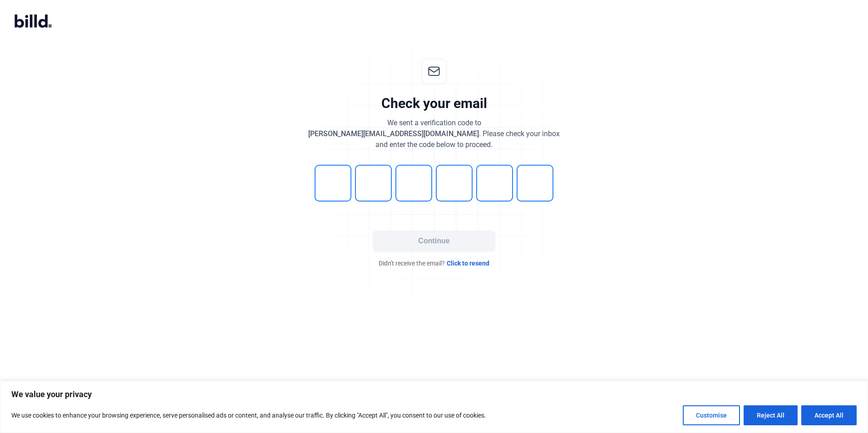  Describe the element at coordinates (434, 395) in the screenshot. I see `p: We value your privacy` at that location.